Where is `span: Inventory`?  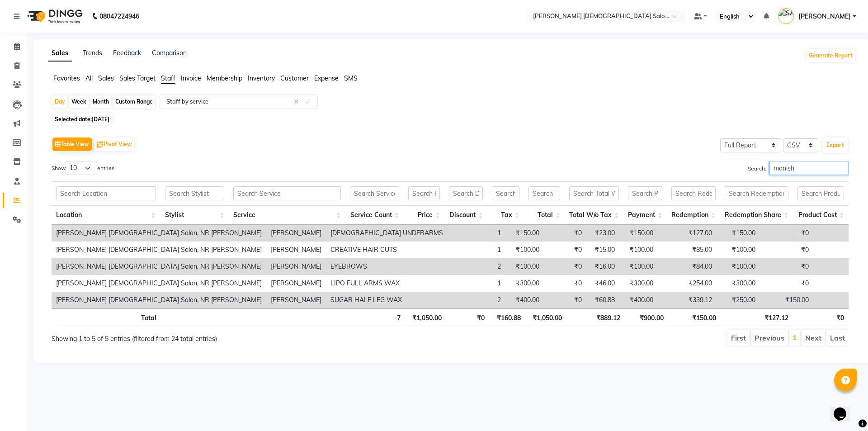
span: Inventory is located at coordinates (261, 78).